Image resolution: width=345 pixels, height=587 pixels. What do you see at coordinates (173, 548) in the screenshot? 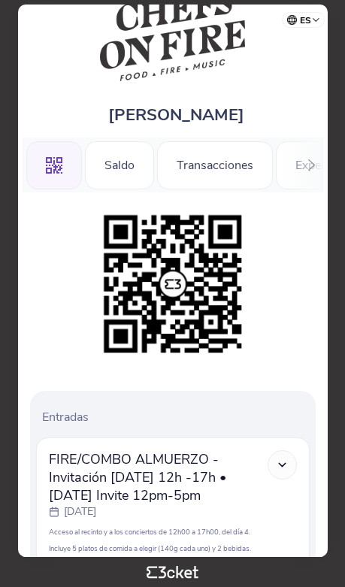
I see `p: Incluye 5 platos de comida a elegir (140g cada uno) y 2 bebidas.` at bounding box center [173, 548].